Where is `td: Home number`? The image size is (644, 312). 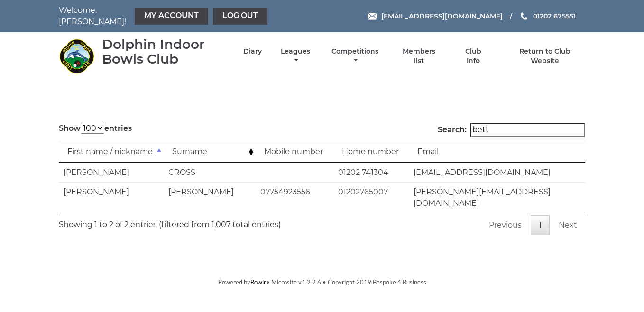
td: Home number is located at coordinates (371, 152).